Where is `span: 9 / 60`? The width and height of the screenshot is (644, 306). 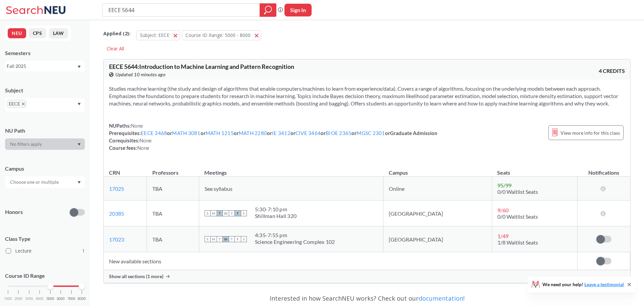
span: 9 / 60 is located at coordinates (503, 210).